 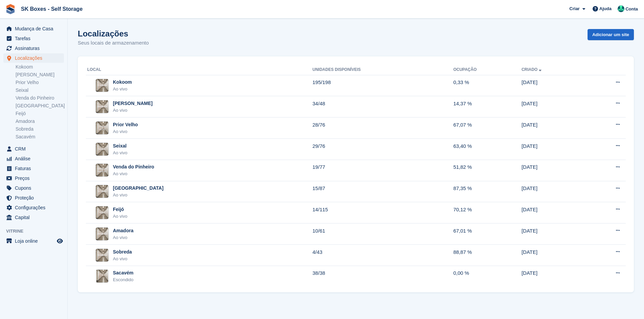 What do you see at coordinates (60, 241) in the screenshot?
I see `a: Loja de pré-visualização` at bounding box center [60, 241].